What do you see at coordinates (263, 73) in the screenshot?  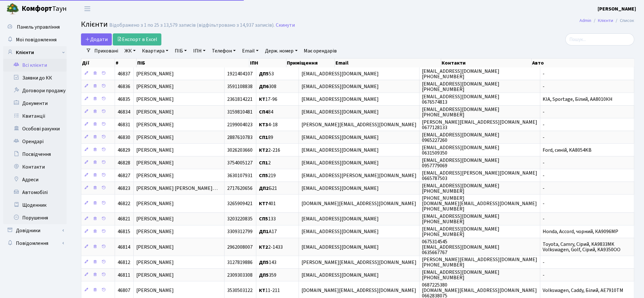 I see `b: ДП5` at bounding box center [263, 73].